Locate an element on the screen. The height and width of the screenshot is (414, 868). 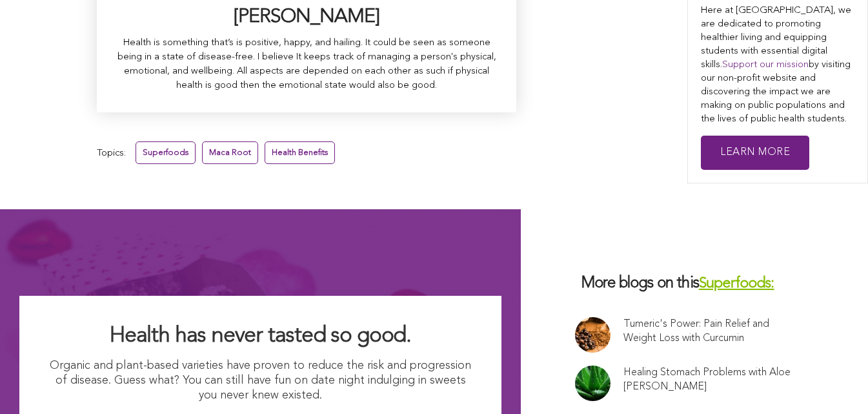
p: Health is something that’s is positive, happy, and hailing. It could be seen as someone being in ... is located at coordinates (306, 65).